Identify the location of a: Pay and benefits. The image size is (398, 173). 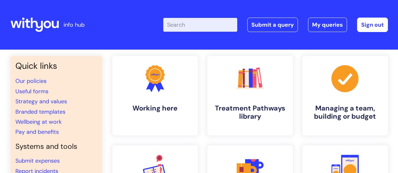
(37, 132).